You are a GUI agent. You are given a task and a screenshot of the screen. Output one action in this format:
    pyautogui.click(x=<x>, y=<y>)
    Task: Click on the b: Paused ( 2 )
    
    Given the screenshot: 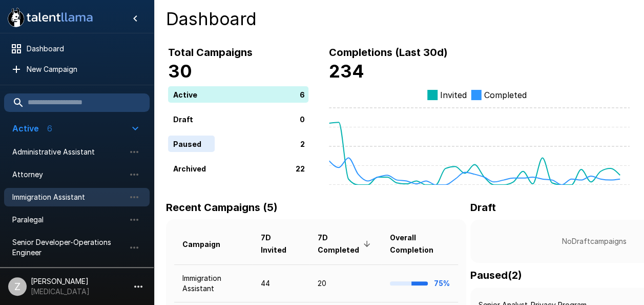 What is the action you would take?
    pyautogui.click(x=496, y=275)
    